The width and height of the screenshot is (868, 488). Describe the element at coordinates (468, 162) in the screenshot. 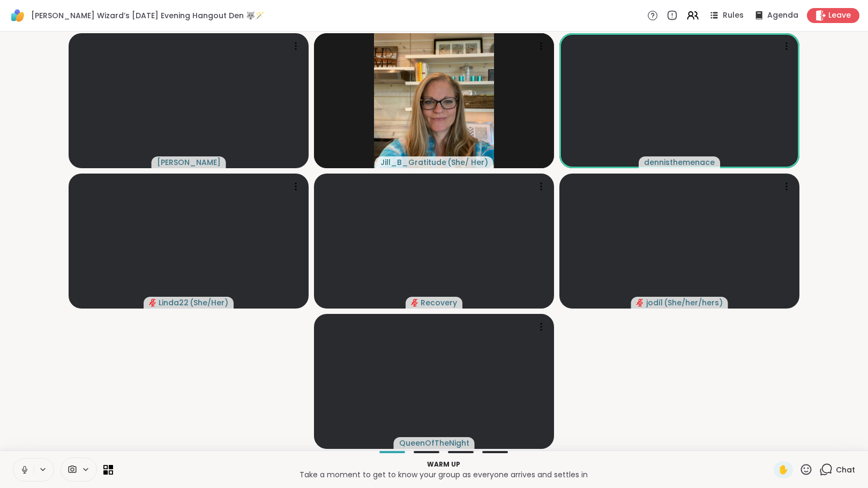

I see `span: ( She/ Her )` at that location.